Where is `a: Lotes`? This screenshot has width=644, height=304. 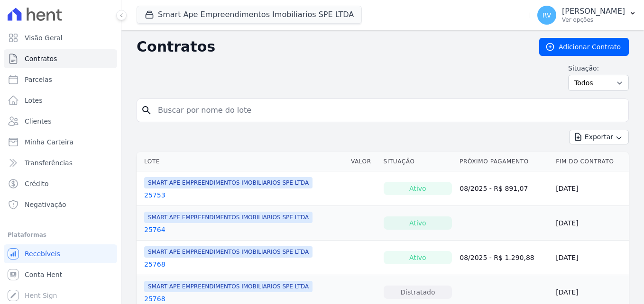
a: Lotes is located at coordinates (60, 101).